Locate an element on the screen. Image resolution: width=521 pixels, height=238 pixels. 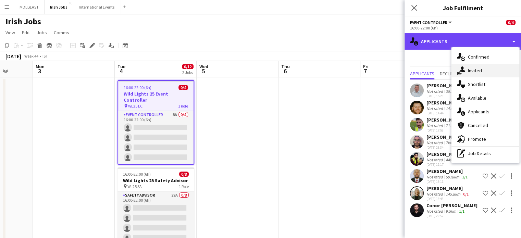
a: View is located at coordinates (10, 33).